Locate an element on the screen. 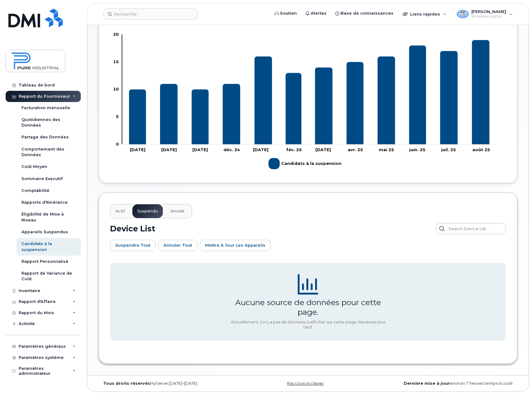 The height and width of the screenshot is (395, 532). span: Wireless Admin is located at coordinates (489, 16).